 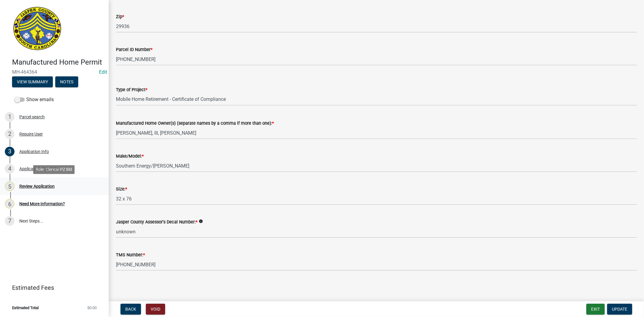 I want to click on label: Parcel ID Number, so click(x=134, y=50).